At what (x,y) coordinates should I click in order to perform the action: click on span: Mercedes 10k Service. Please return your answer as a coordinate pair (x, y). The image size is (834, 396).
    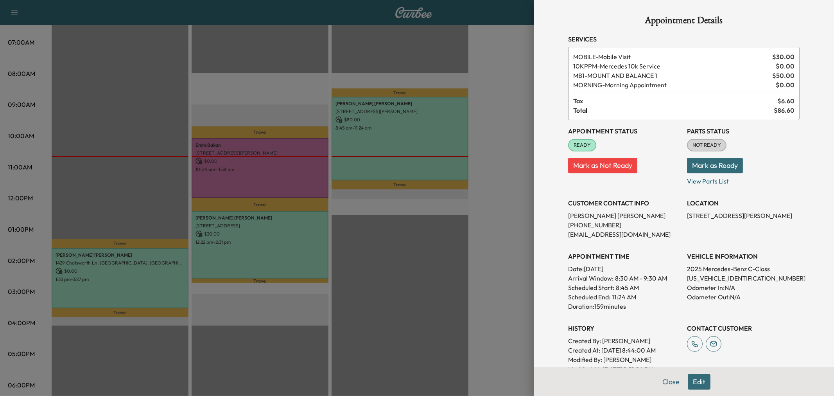
    Looking at the image, I should click on (673, 66).